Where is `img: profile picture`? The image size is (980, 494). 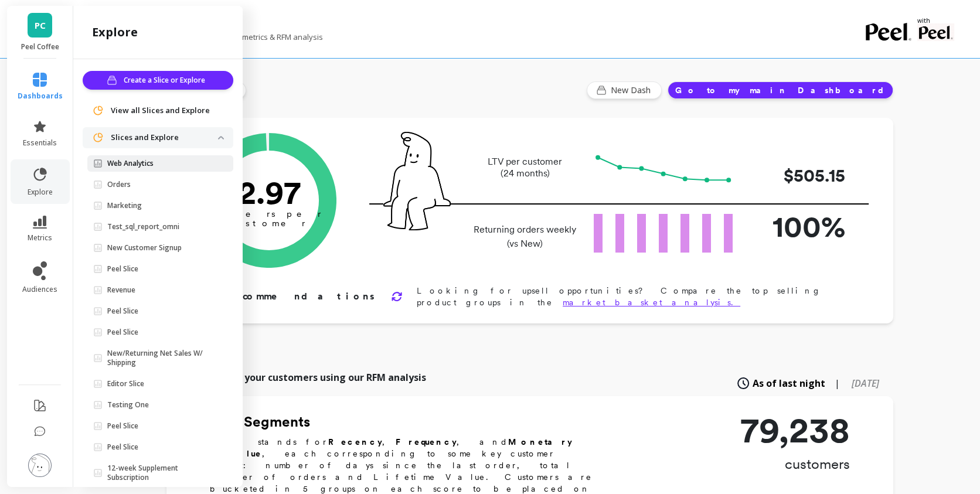 img: profile picture is located at coordinates (40, 466).